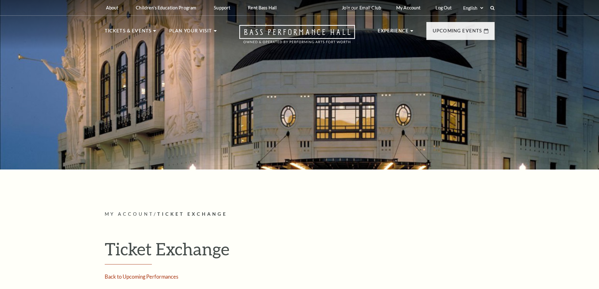 The image size is (599, 289). I want to click on a: Back to Upcoming Performances, so click(142, 277).